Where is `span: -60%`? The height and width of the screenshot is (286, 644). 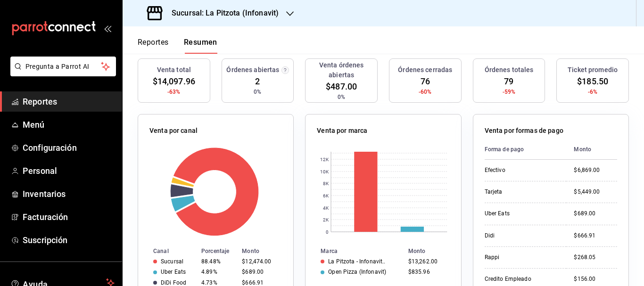 span: -60% is located at coordinates (425, 92).